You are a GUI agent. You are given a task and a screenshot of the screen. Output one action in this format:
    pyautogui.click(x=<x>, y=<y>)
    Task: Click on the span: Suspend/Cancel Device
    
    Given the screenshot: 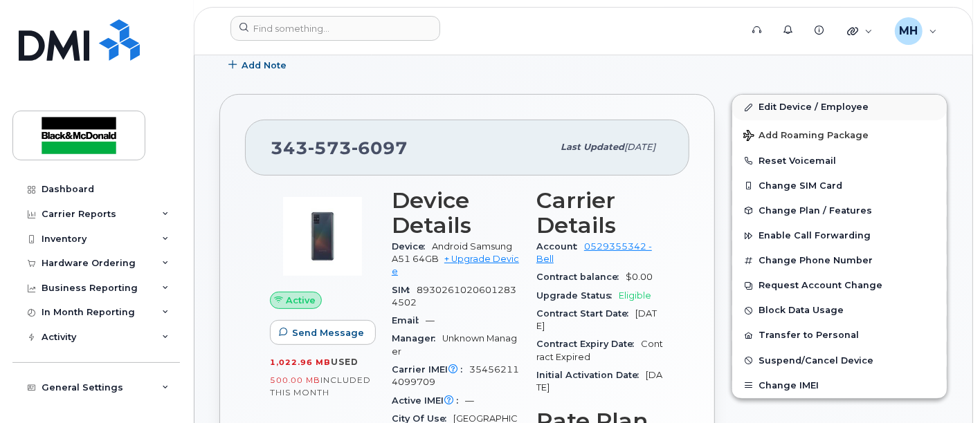 What is the action you would take?
    pyautogui.click(x=816, y=360)
    